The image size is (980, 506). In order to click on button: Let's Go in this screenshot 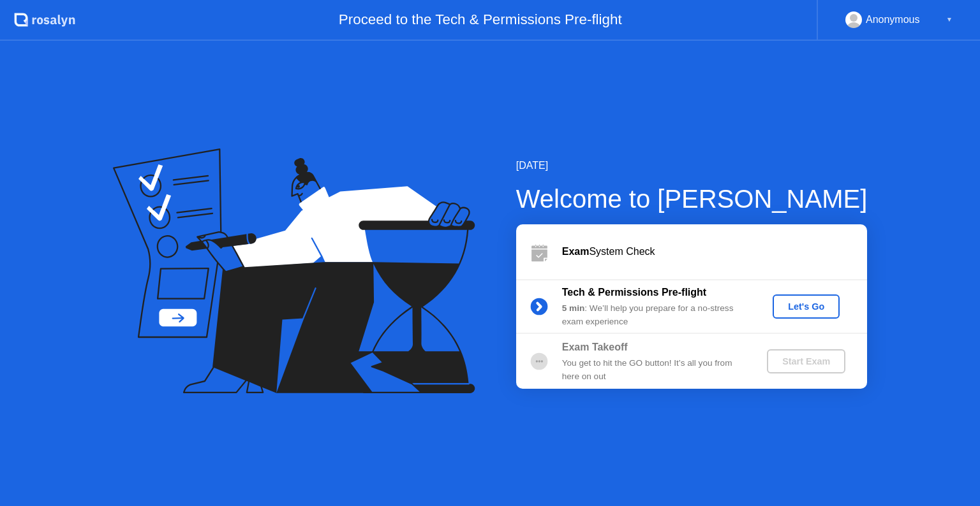, I will do `click(806, 306)`.